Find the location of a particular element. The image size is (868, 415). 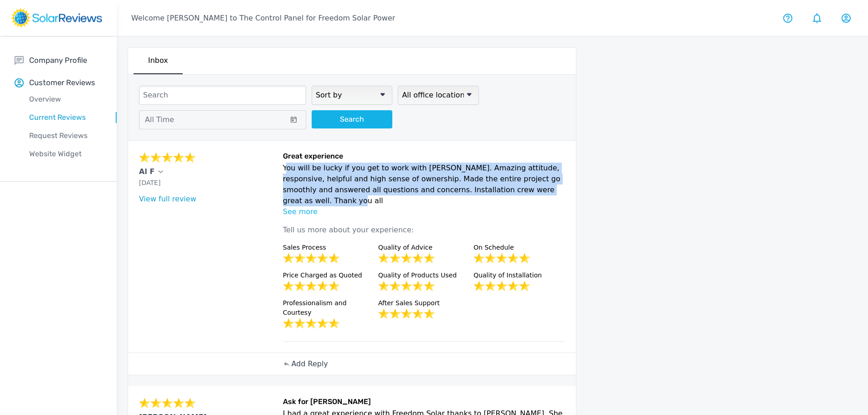

p: Tell us more about your experience: is located at coordinates (424, 230).